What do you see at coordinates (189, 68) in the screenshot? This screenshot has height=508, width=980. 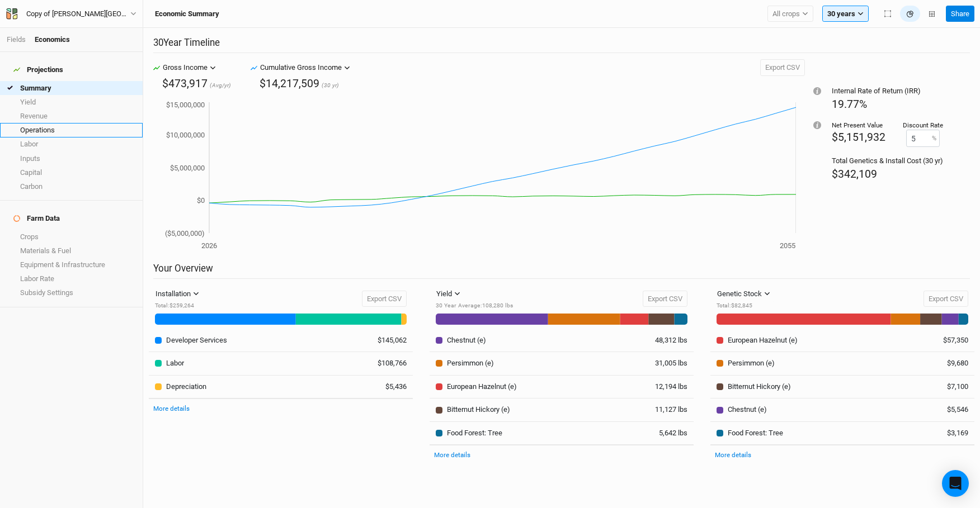 I see `button: Gross Income` at bounding box center [189, 68].